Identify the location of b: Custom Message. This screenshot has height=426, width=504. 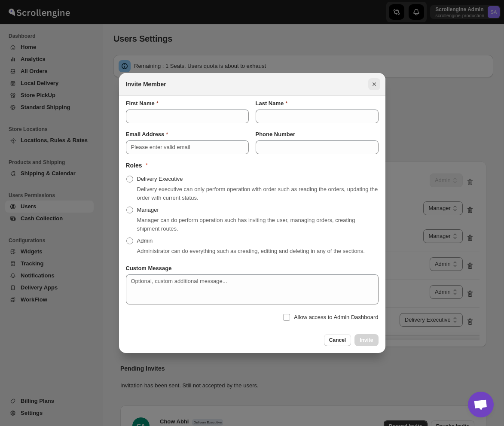
(149, 268).